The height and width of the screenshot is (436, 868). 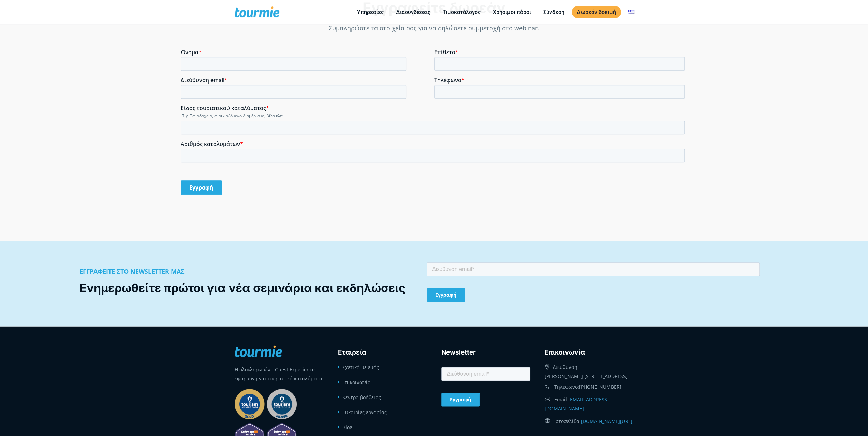 I want to click on div: Ενημερωθείτε πρώτοι για νέα σεμινάρια και εκδηλώσεις, so click(x=246, y=288).